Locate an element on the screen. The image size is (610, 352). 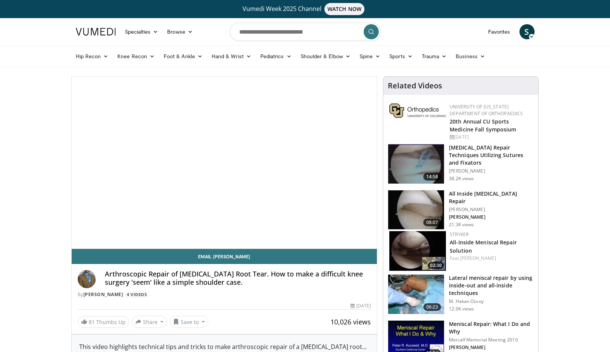
a: Knee Recon is located at coordinates (136, 56).